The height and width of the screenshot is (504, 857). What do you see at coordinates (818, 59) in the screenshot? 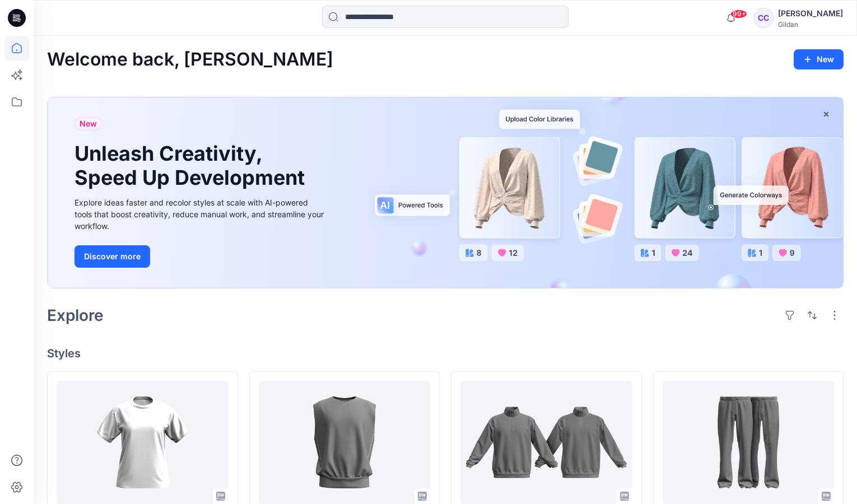
I see `button: New` at bounding box center [818, 59].